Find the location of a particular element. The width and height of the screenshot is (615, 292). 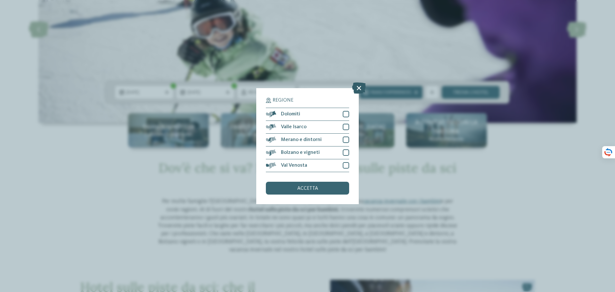

span: Valle Isarco is located at coordinates (294, 127).